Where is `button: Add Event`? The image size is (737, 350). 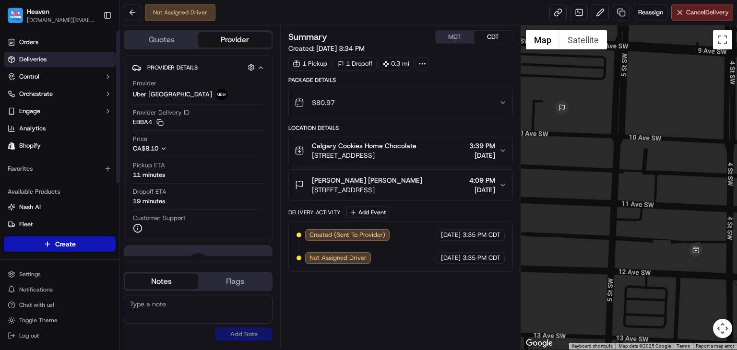
button: Add Event is located at coordinates (367, 213).